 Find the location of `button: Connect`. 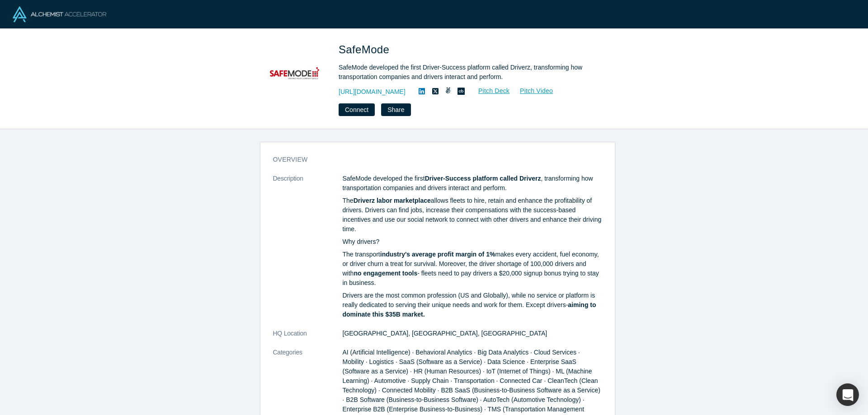

button: Connect is located at coordinates (357, 110).